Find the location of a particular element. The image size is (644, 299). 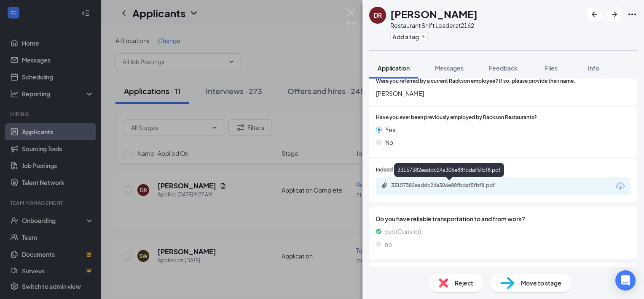

span: Application is located at coordinates (394, 68).